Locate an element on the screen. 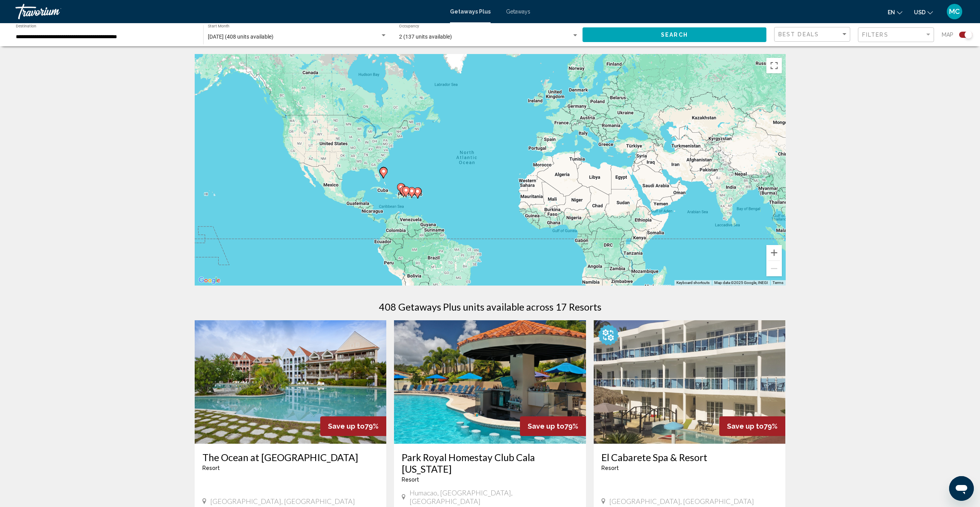 The image size is (980, 507). a: Getaways is located at coordinates (518, 12).